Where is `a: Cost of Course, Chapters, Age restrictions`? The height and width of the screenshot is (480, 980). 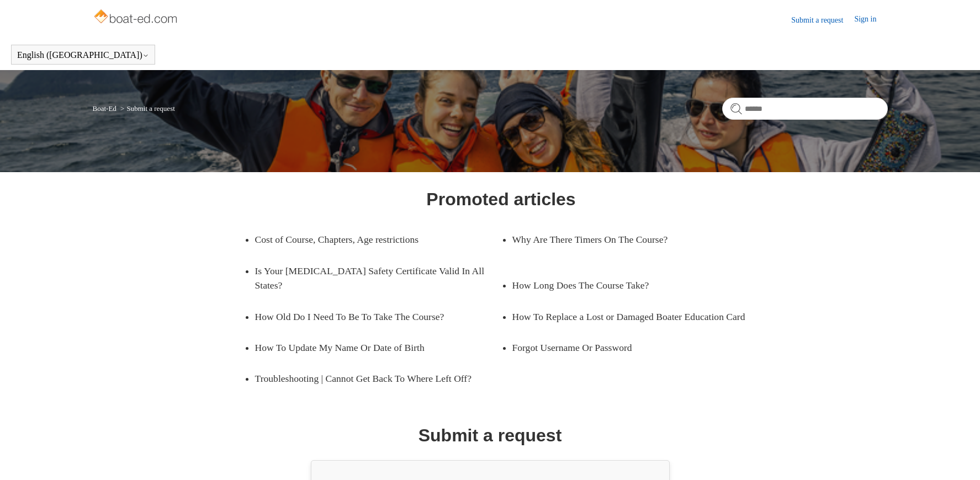 a: Cost of Course, Chapters, Age restrictions is located at coordinates (370, 240).